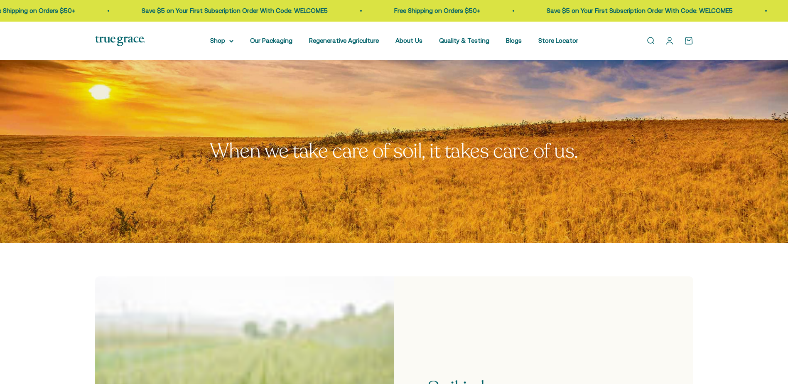 Image resolution: width=788 pixels, height=384 pixels. Describe the element at coordinates (514, 40) in the screenshot. I see `a: Blogs` at that location.